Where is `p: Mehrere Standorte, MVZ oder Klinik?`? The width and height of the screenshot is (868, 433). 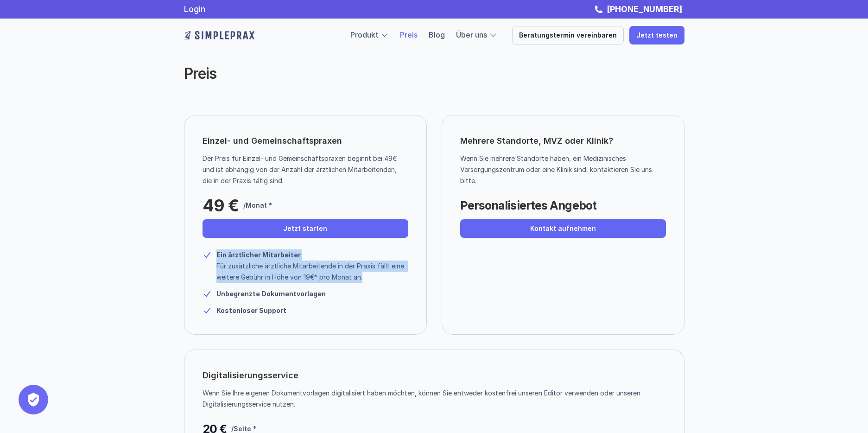
p: Mehrere Standorte, MVZ oder Klinik? is located at coordinates (564, 141).